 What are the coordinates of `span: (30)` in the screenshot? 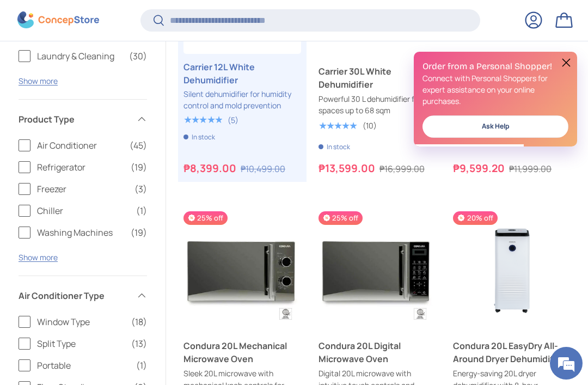 It's located at (138, 56).